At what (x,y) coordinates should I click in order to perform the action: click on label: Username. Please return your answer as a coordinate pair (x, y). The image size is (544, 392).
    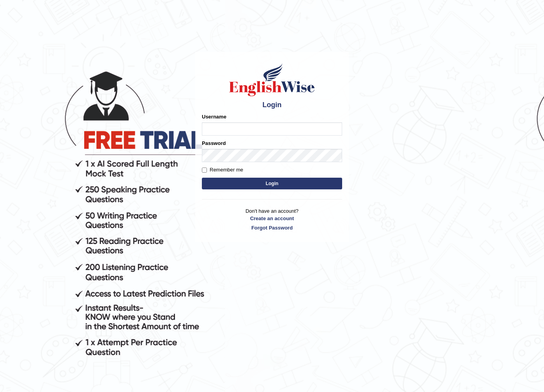
    Looking at the image, I should click on (214, 116).